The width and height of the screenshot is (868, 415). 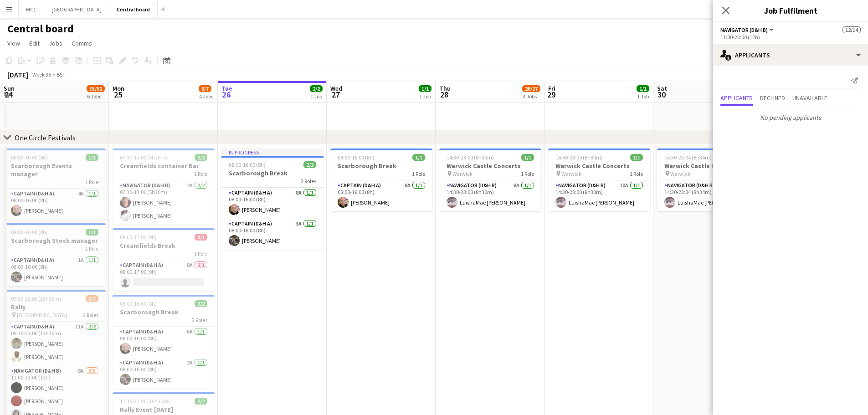 I want to click on span: Week 35, so click(x=42, y=74).